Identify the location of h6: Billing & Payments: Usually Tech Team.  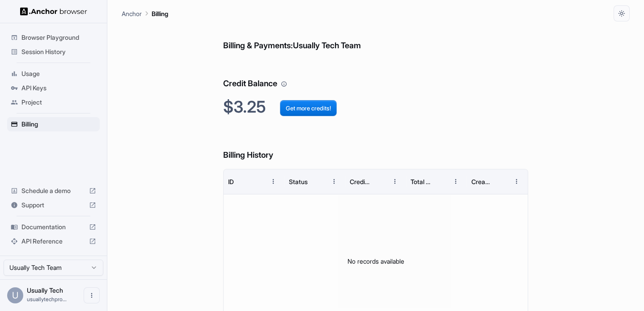
(375, 37).